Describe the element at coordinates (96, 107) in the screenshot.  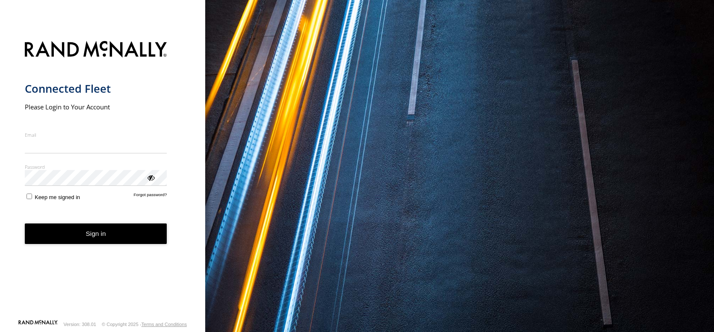
I see `h2: Please Login to Your Account` at that location.